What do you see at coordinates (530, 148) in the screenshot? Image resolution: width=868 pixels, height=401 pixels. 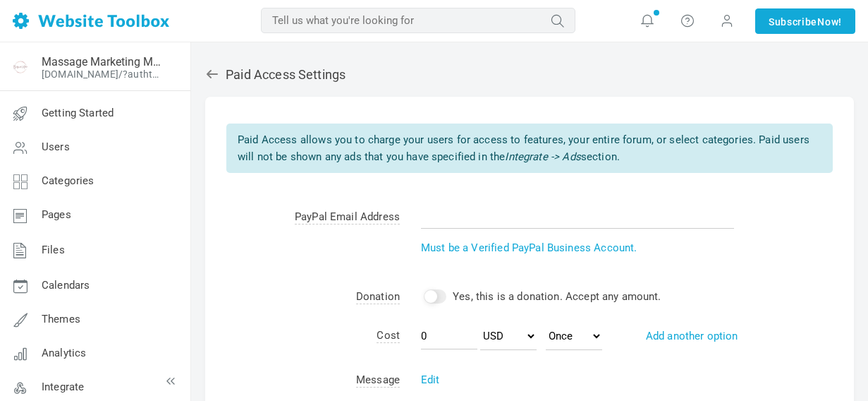 I see `div: Paid Access allows you to charge your users for access to features, your entire forum, or select ...` at bounding box center [530, 148].